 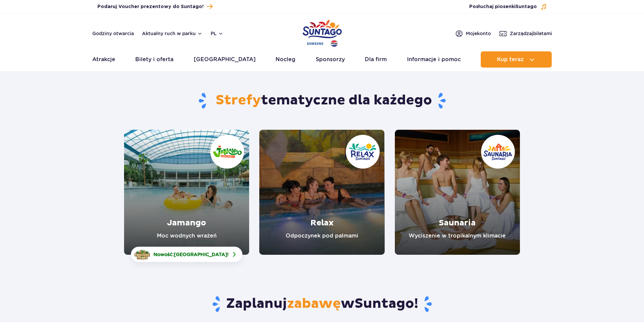 What do you see at coordinates (478, 33) in the screenshot?
I see `span: Moje konto` at bounding box center [478, 33].